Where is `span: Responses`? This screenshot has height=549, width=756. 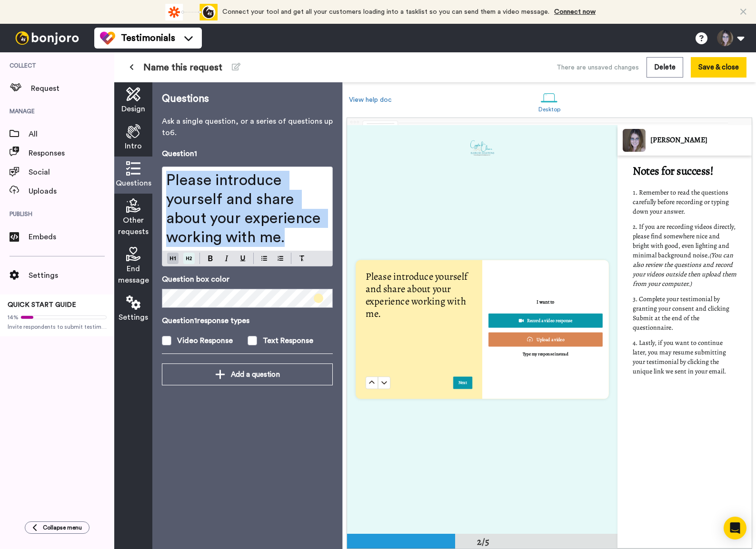 span: Responses is located at coordinates (71, 153).